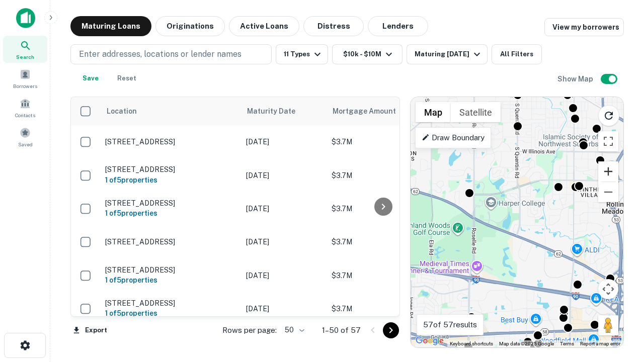 The image size is (644, 362). I want to click on button: 11 Types, so click(302, 55).